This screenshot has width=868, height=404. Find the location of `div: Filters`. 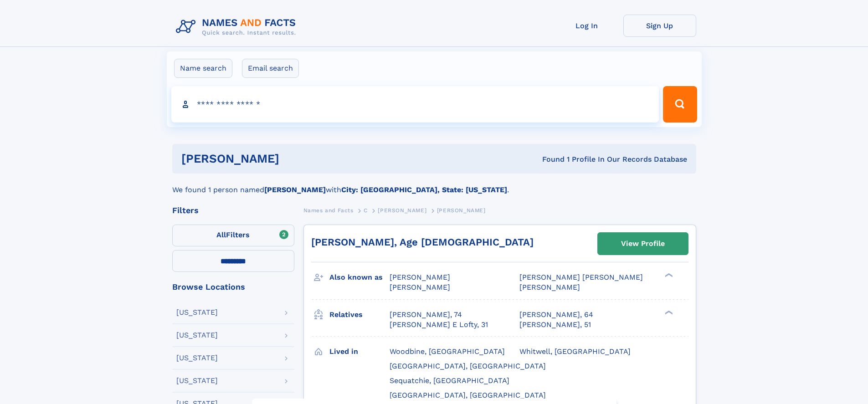

div: Filters is located at coordinates (233, 211).